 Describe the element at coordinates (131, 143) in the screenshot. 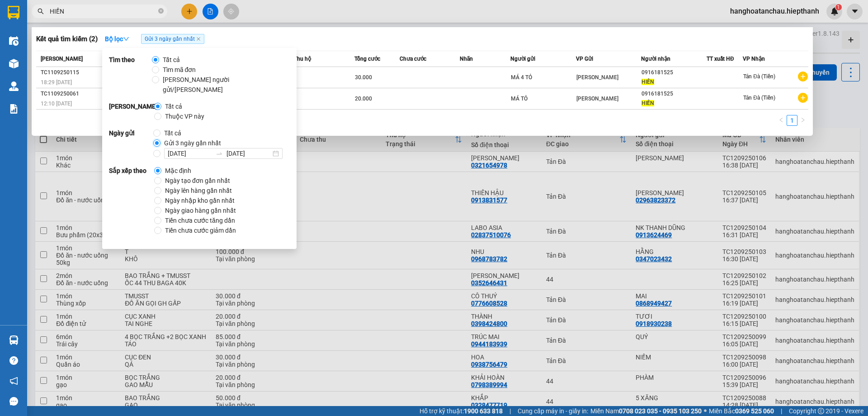

I see `strong: Ngày gửi` at that location.